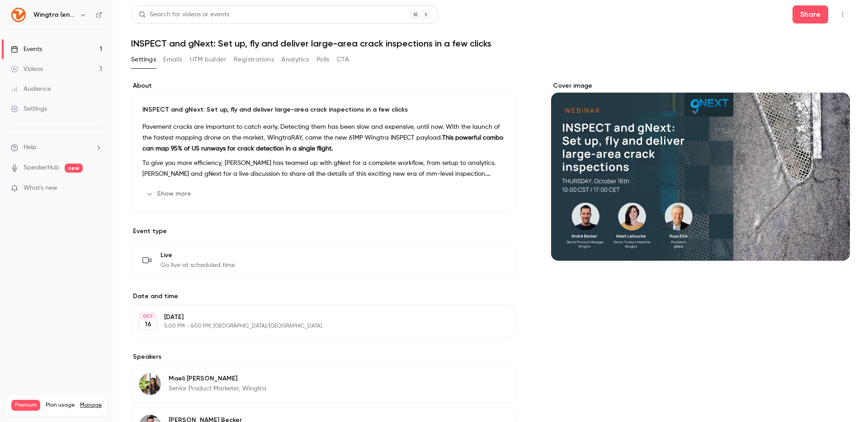 Image resolution: width=868 pixels, height=422 pixels. What do you see at coordinates (323, 60) in the screenshot?
I see `button: Polls` at bounding box center [323, 60].